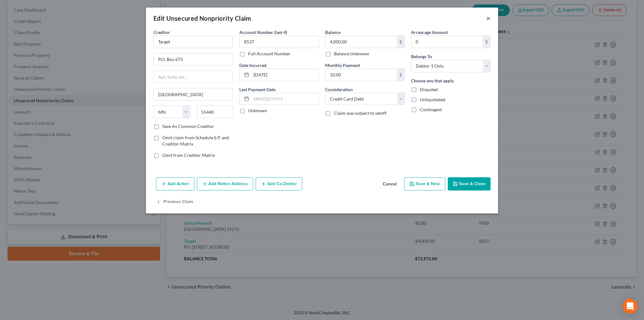 This screenshot has width=644, height=320. Describe the element at coordinates (429, 32) in the screenshot. I see `label: Arrearage Amount` at that location.